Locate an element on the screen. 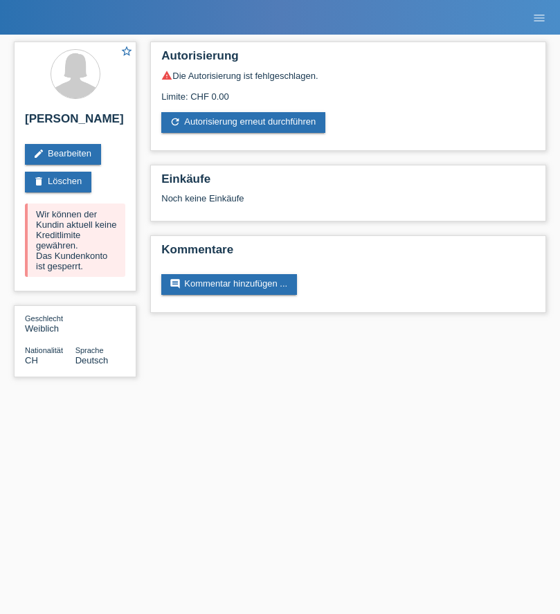 The height and width of the screenshot is (614, 560). a: refreshAutorisierung erneut durchführen is located at coordinates (243, 123).